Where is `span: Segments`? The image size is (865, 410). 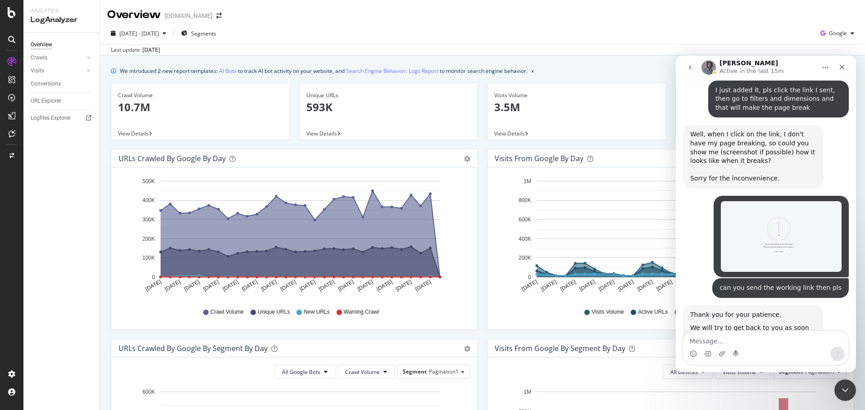 span: Segments is located at coordinates (204, 33).